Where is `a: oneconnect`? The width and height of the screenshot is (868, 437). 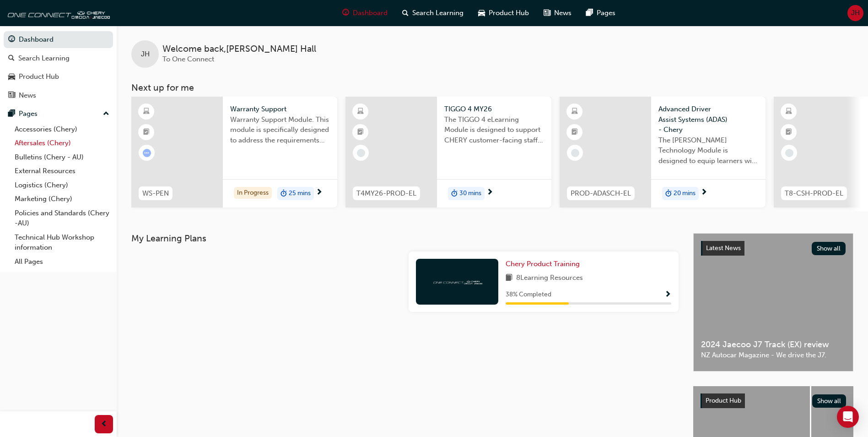 a: oneconnect is located at coordinates (58, 13).